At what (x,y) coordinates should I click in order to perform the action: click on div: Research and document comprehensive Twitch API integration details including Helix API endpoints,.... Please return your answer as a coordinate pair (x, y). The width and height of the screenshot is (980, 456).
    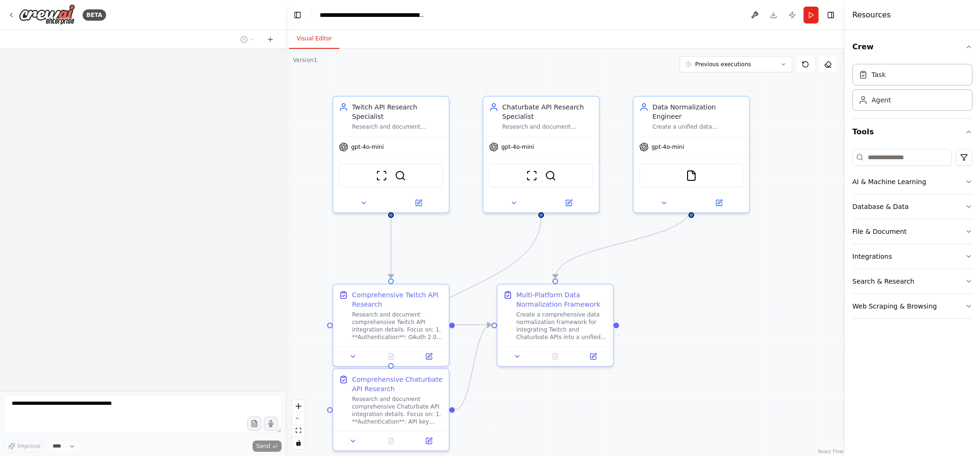
    Looking at the image, I should click on (397, 127).